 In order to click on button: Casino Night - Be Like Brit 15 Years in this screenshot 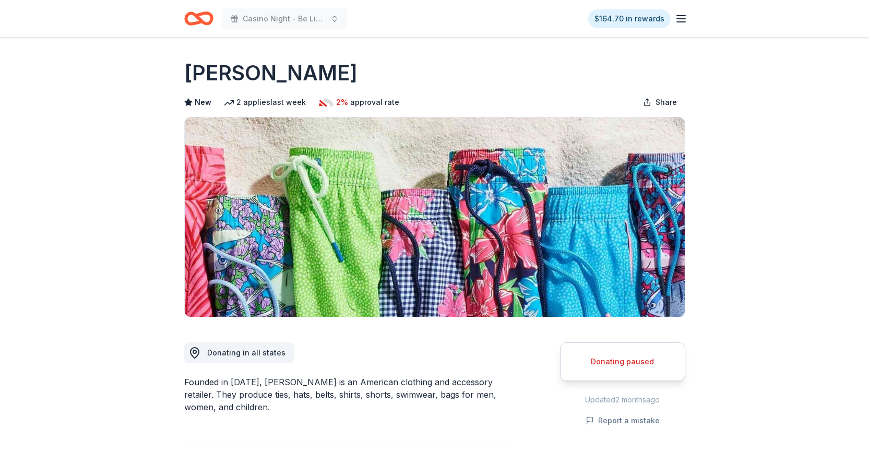, I will do `click(284, 19)`.